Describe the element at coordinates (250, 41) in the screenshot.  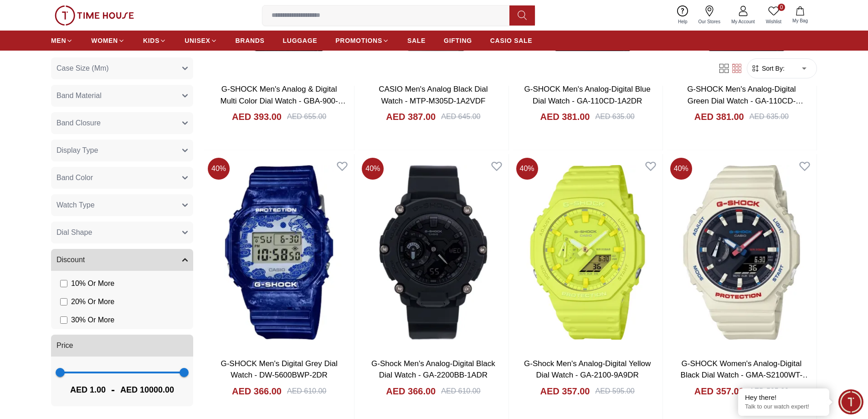
I see `a: BRANDS` at that location.